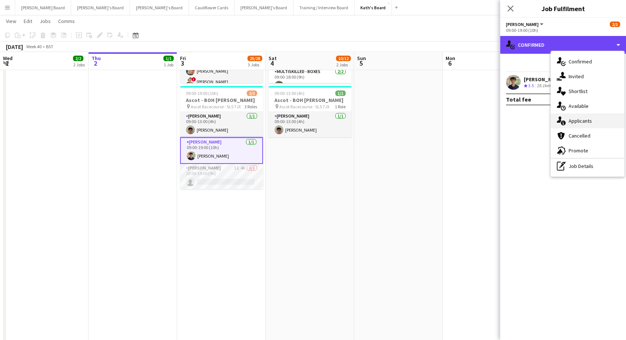  I want to click on div: Job Details, so click(587, 166).